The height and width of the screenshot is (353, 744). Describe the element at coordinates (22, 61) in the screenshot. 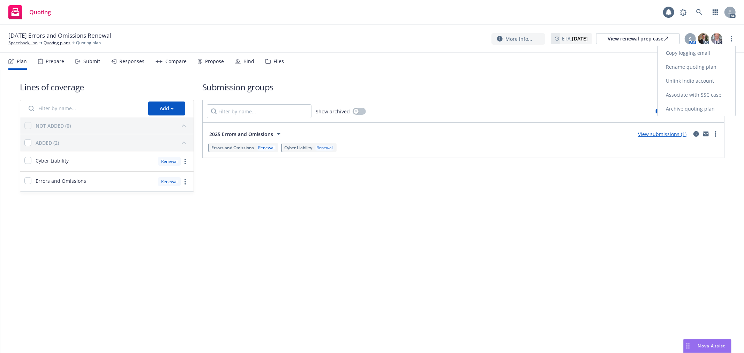

I see `div: Plan` at that location.